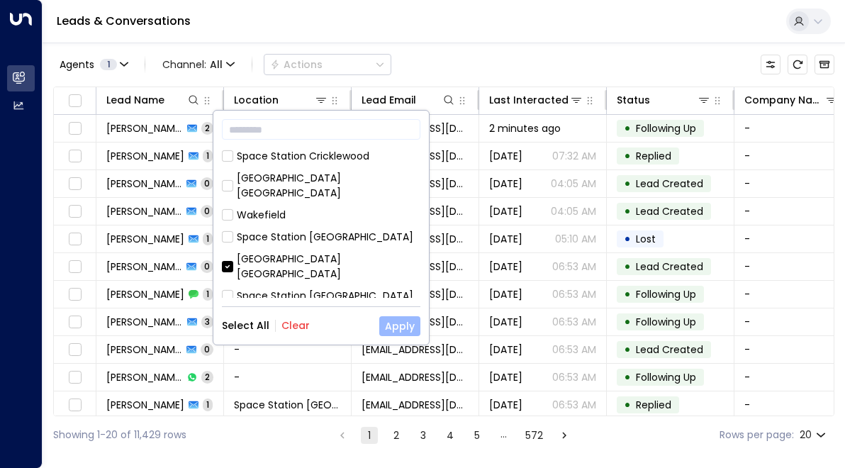  Describe the element at coordinates (797, 64) in the screenshot. I see `span: Refresh` at that location.